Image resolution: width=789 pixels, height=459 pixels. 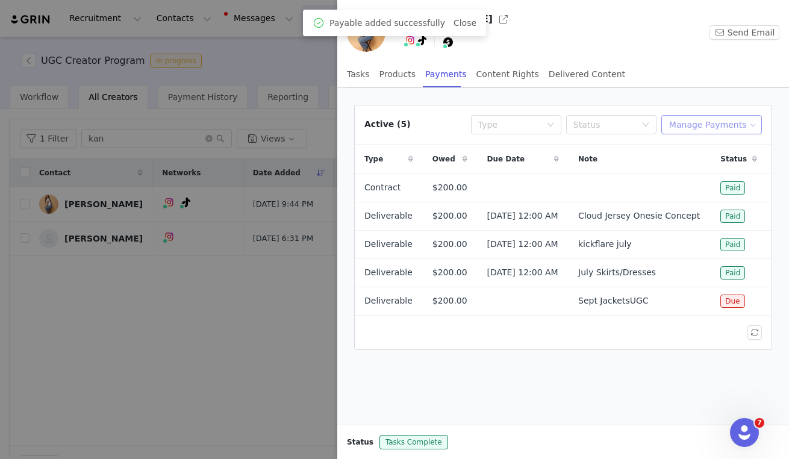 What do you see at coordinates (387, 23) in the screenshot?
I see `span: Payable added successfully` at bounding box center [387, 23].